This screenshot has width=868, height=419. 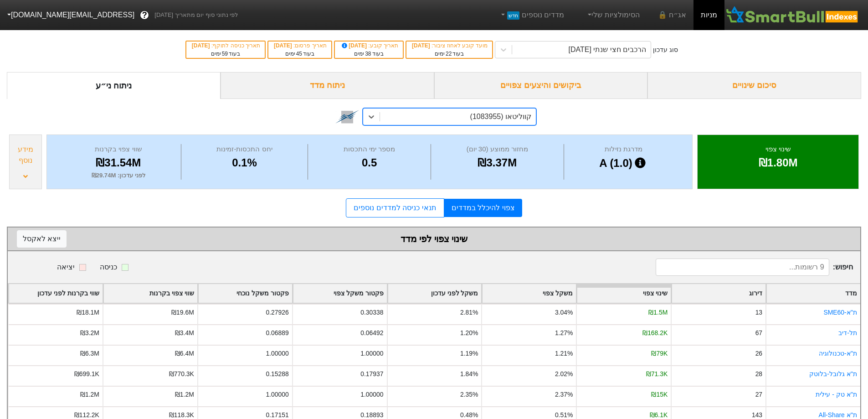 I want to click on span: 38, so click(x=367, y=54).